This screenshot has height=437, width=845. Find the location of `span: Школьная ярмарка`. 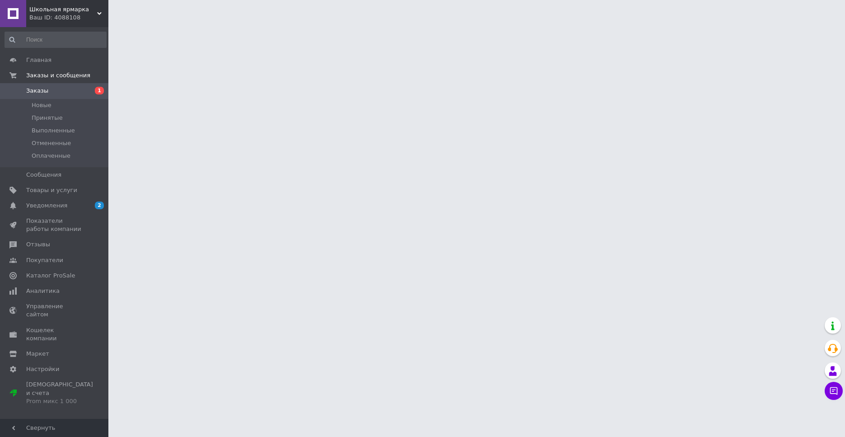

span: Школьная ярмарка is located at coordinates (63, 9).